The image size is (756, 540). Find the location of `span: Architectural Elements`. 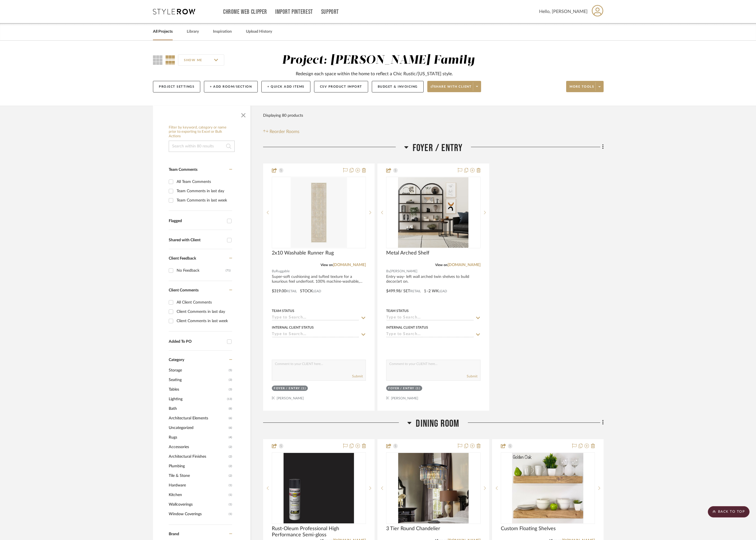

span: Architectural Elements is located at coordinates (198, 418).